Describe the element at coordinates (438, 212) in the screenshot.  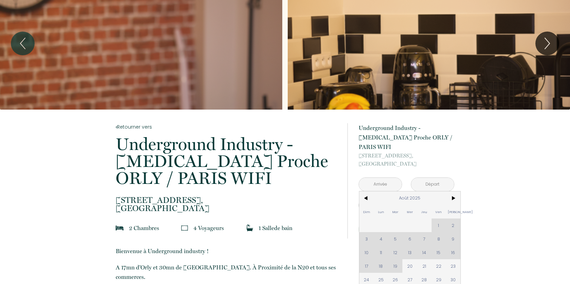
I see `span: Ven` at that location.